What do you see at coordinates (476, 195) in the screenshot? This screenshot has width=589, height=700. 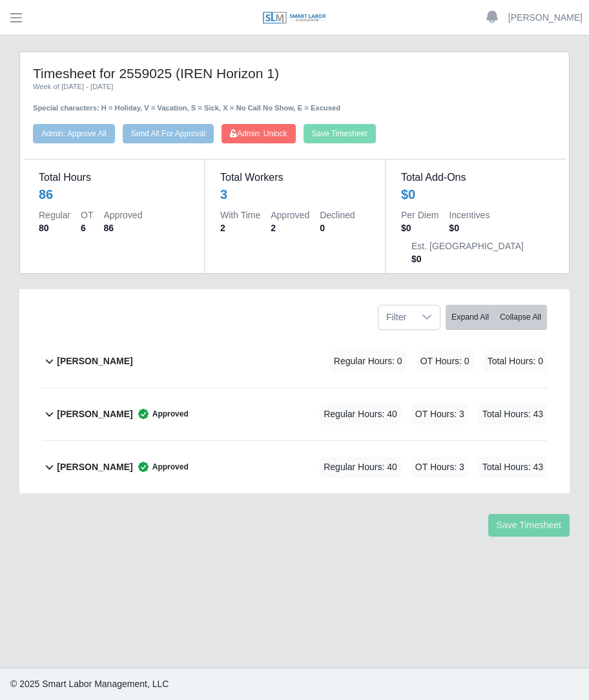 I see `div: $0` at bounding box center [476, 195].